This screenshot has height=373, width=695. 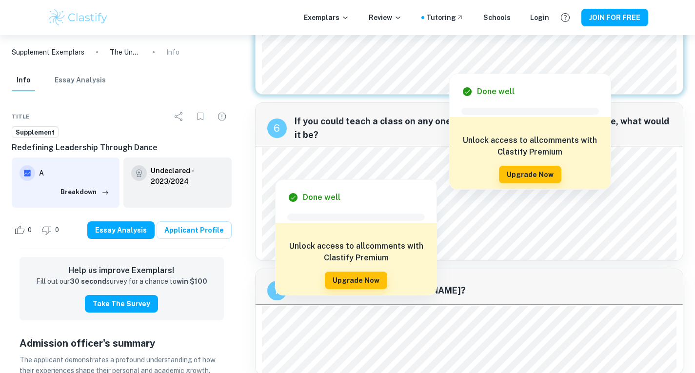 What do you see at coordinates (78, 18) in the screenshot?
I see `a: Clastify logo` at bounding box center [78, 18].